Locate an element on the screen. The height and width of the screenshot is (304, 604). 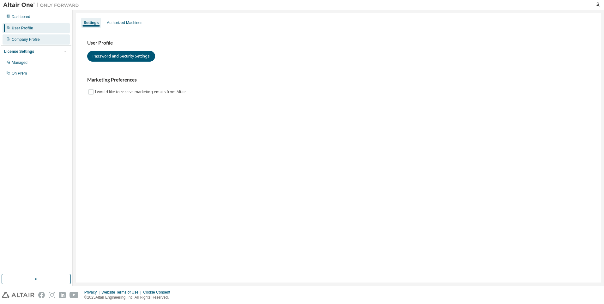
div: On Prem is located at coordinates (19, 73).